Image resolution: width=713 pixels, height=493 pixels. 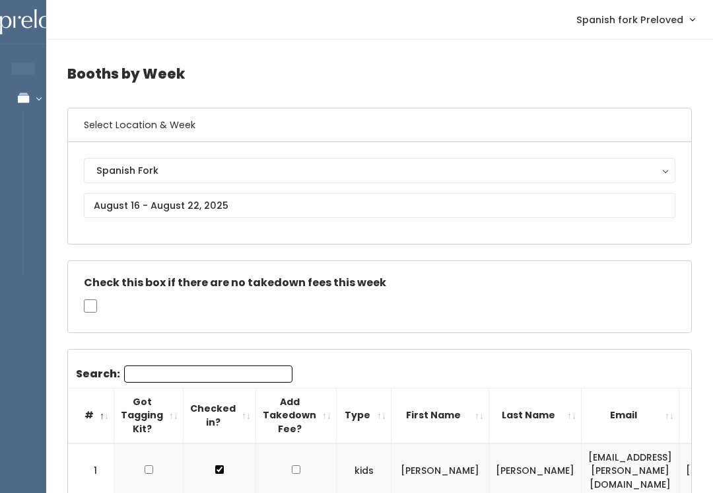 I want to click on h4: Booths by Week, so click(x=380, y=73).